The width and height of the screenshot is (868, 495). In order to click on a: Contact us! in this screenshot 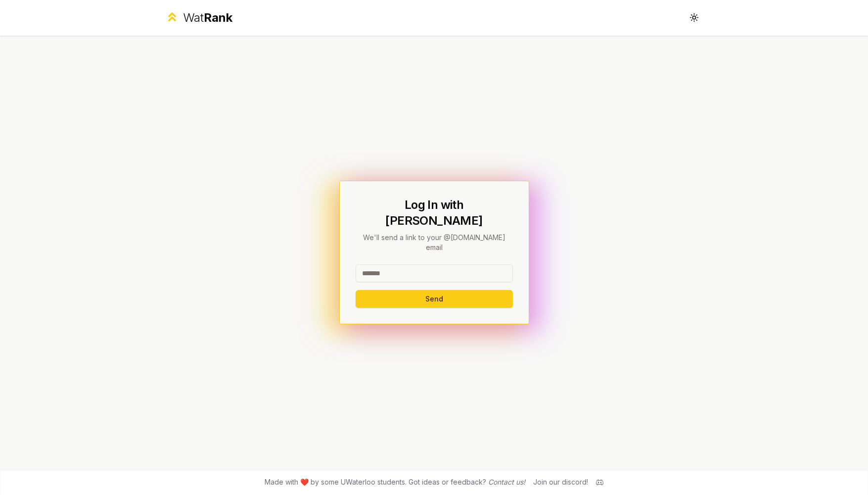, I will do `click(507, 481)`.